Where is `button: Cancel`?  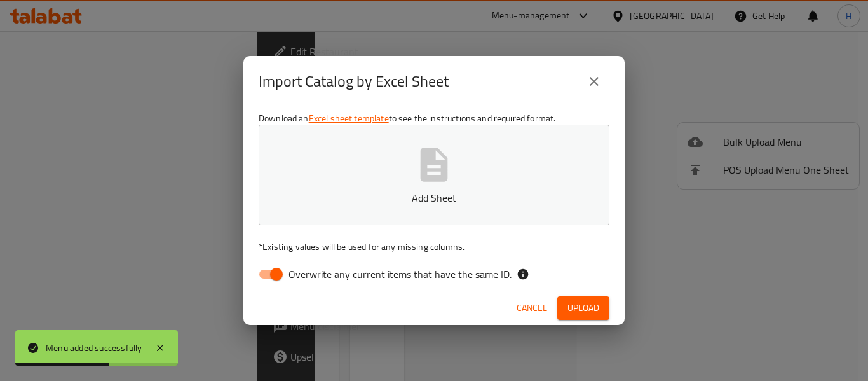 button: Cancel is located at coordinates (532, 308).